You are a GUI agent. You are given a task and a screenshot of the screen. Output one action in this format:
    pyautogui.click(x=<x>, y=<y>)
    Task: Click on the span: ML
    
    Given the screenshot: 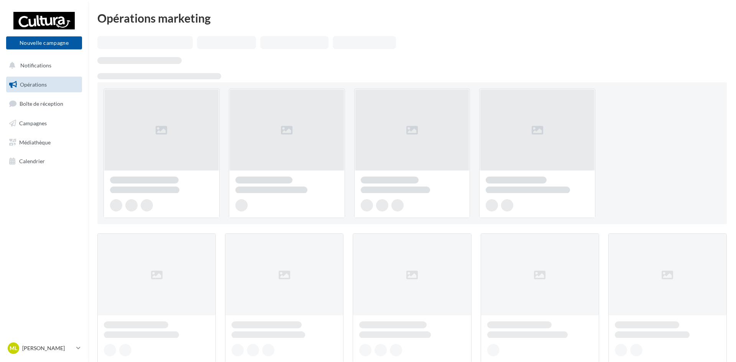 What is the action you would take?
    pyautogui.click(x=13, y=348)
    